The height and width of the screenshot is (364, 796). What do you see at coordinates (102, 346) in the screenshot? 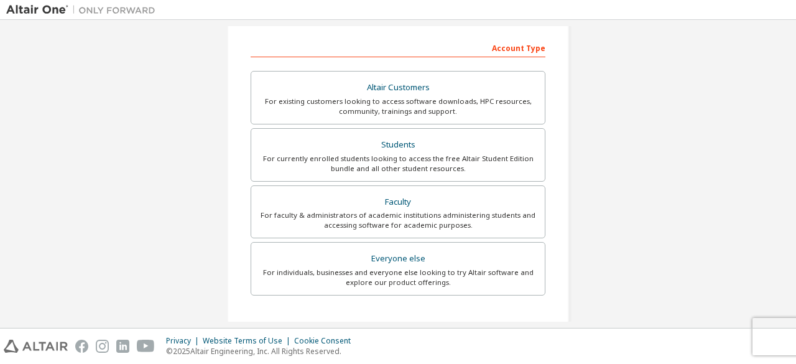
I see `img: instagram.svg` at bounding box center [102, 346].